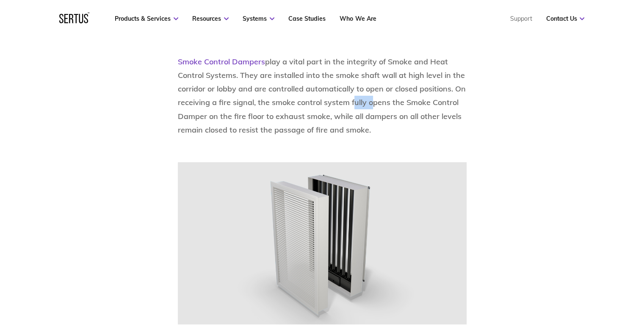 The height and width of the screenshot is (335, 644). Describe the element at coordinates (221, 62) in the screenshot. I see `a: Smoke Control Dampers` at that location.